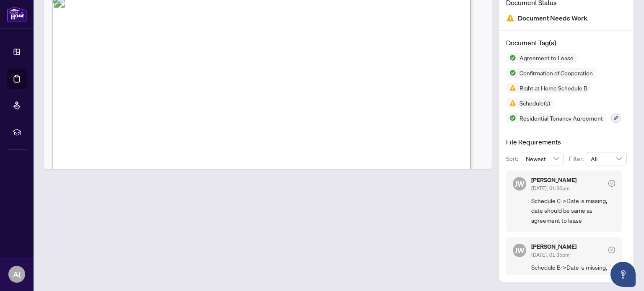  What do you see at coordinates (623, 275) in the screenshot?
I see `button: Open asap` at bounding box center [623, 275].